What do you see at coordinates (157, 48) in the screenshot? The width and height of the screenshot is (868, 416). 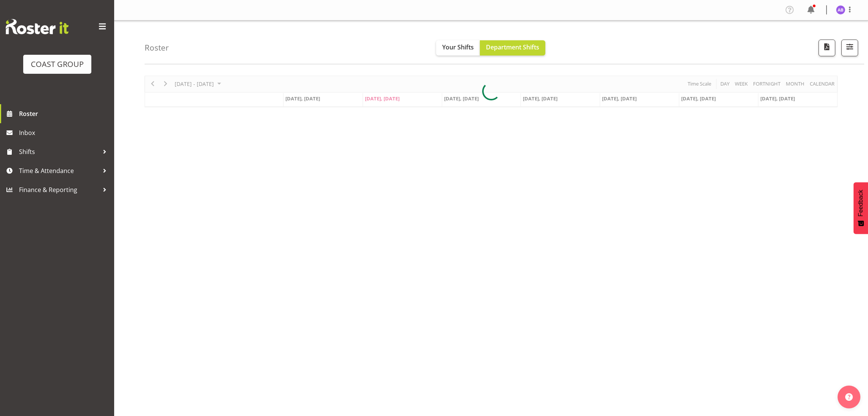 I see `h4: Roster` at bounding box center [157, 48].